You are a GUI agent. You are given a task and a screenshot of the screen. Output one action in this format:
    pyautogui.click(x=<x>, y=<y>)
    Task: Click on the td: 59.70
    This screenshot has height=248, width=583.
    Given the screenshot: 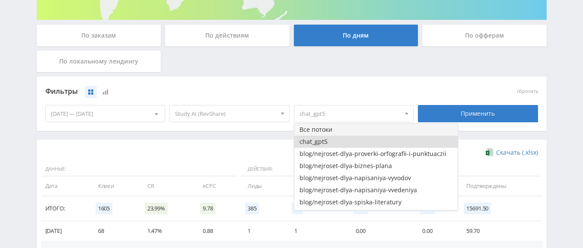 What is the action you would take?
    pyautogui.click(x=500, y=231)
    